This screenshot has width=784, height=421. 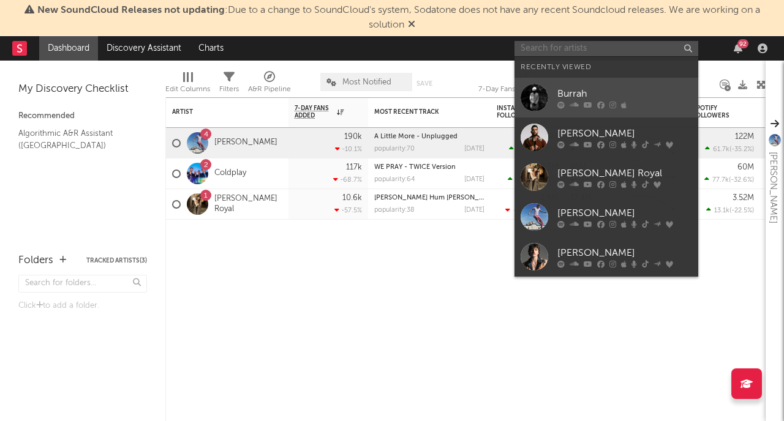 I want to click on div: Click to add a folder., so click(x=83, y=306).